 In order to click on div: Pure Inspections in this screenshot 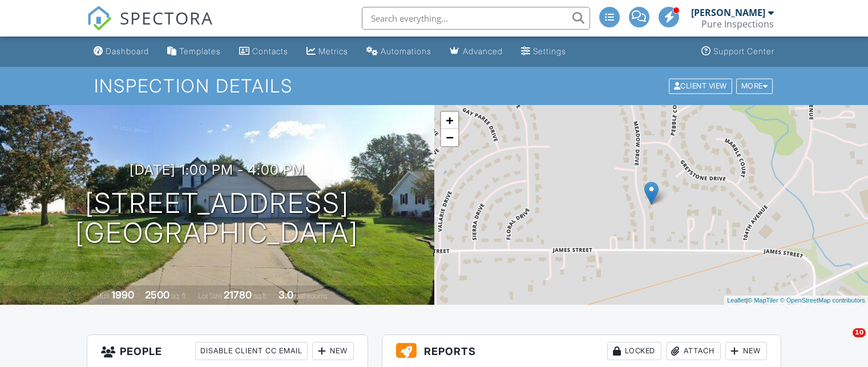, I will do `click(738, 24)`.